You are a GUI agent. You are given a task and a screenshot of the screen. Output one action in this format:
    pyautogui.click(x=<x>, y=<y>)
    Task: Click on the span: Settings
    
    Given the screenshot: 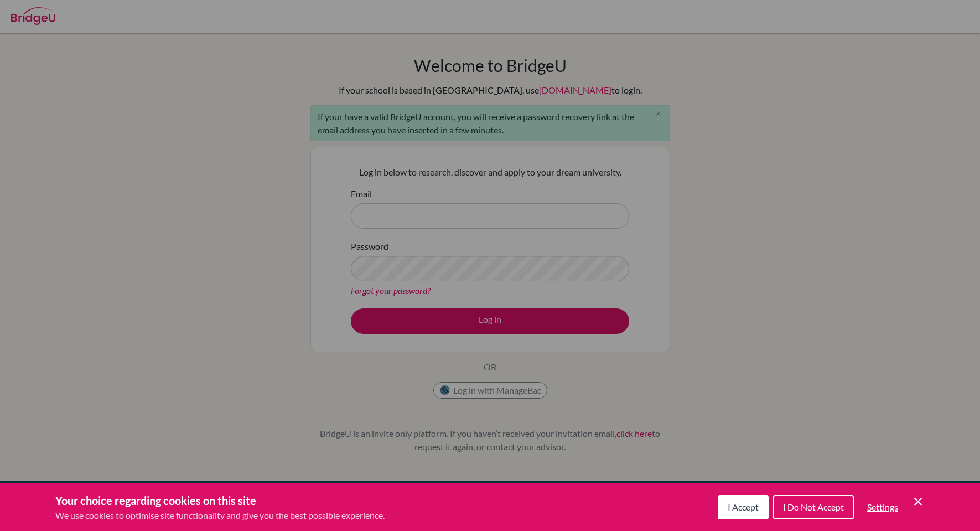 What is the action you would take?
    pyautogui.click(x=883, y=507)
    